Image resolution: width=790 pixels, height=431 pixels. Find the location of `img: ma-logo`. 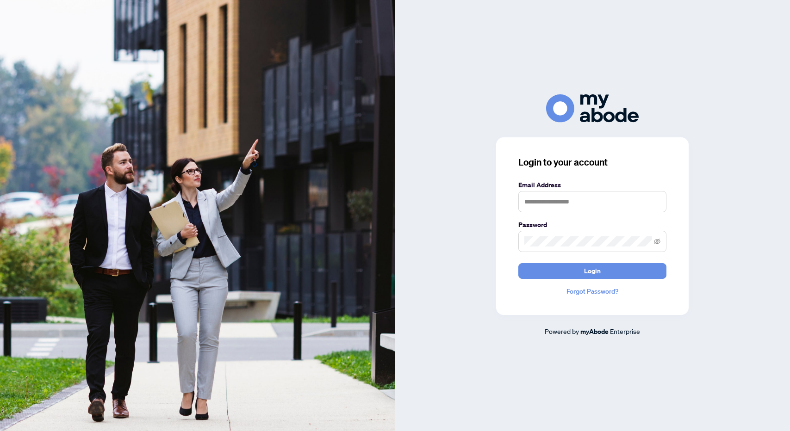

img: ma-logo is located at coordinates (593, 108).